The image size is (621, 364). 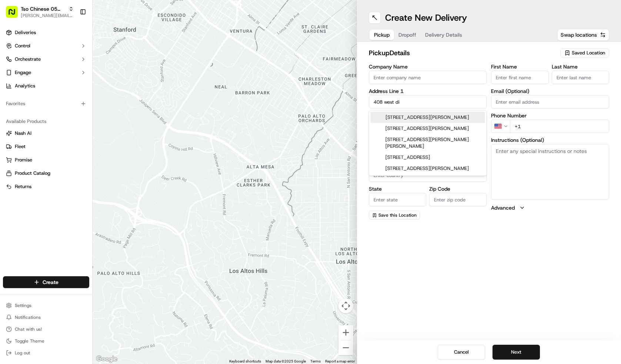 I want to click on button: Notifications, so click(x=46, y=317).